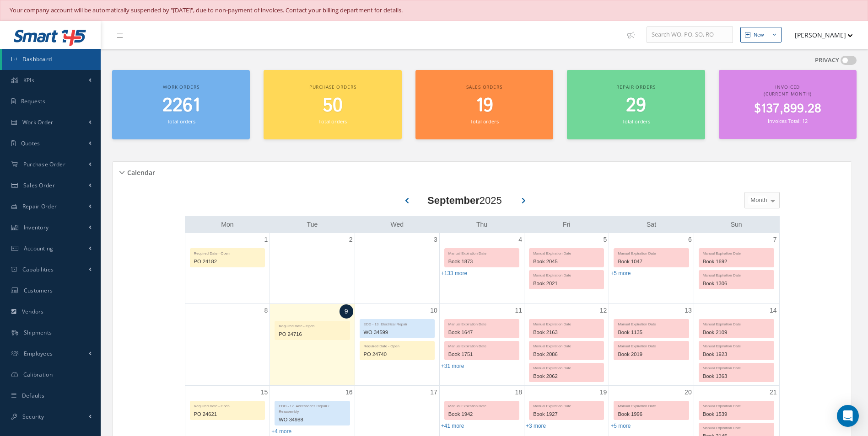  I want to click on td: September 2, 2025, so click(312, 269).